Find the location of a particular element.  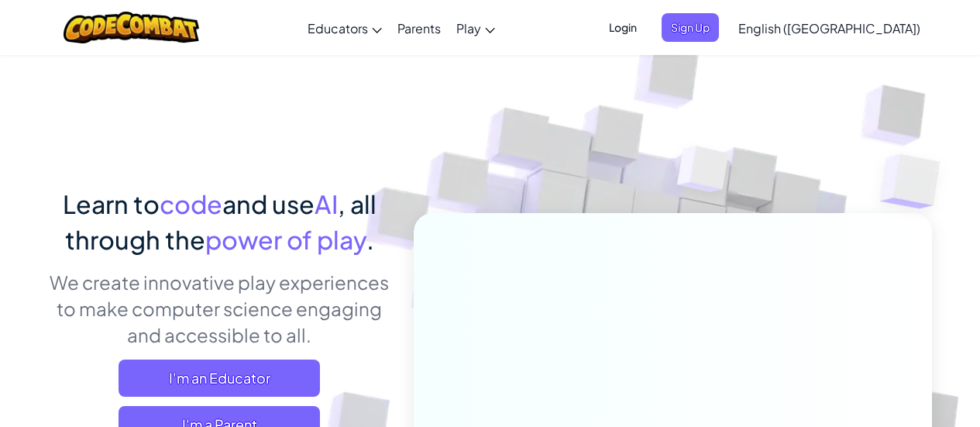

button: Login is located at coordinates (623, 27).